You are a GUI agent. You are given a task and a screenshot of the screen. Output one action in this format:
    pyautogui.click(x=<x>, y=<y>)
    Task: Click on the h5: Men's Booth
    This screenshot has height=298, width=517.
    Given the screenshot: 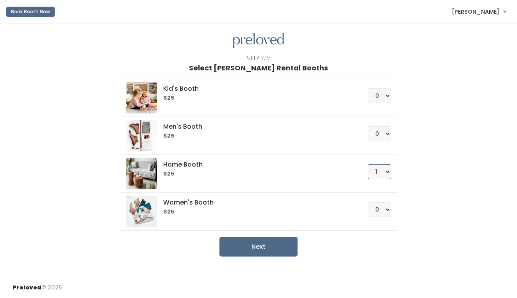 What is the action you would take?
    pyautogui.click(x=256, y=127)
    